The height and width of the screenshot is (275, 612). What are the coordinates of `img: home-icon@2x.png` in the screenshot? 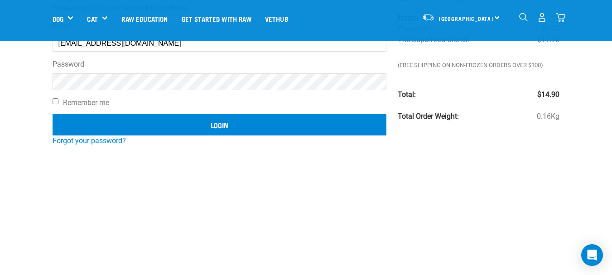 It's located at (560, 17).